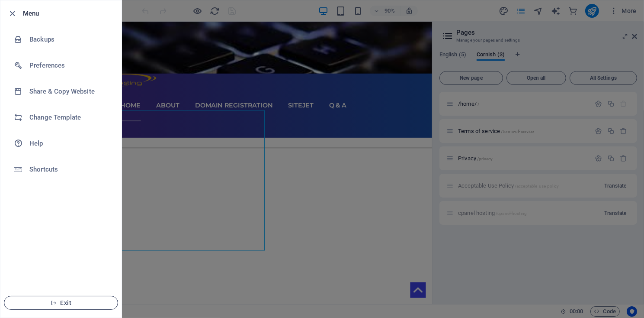  I want to click on a: Help, so click(61, 143).